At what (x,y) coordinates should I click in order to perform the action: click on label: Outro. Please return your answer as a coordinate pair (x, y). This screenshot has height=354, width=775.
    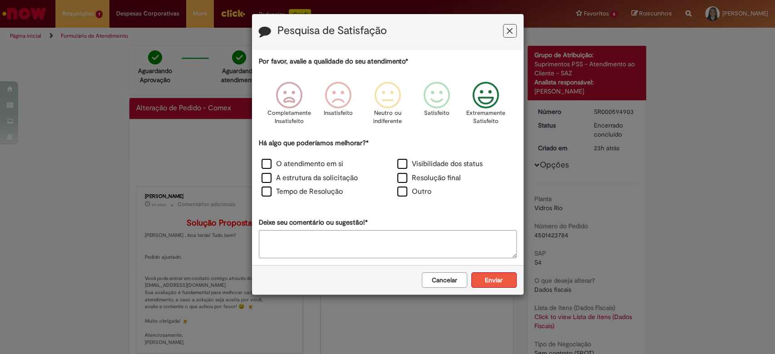
    Looking at the image, I should click on (414, 191).